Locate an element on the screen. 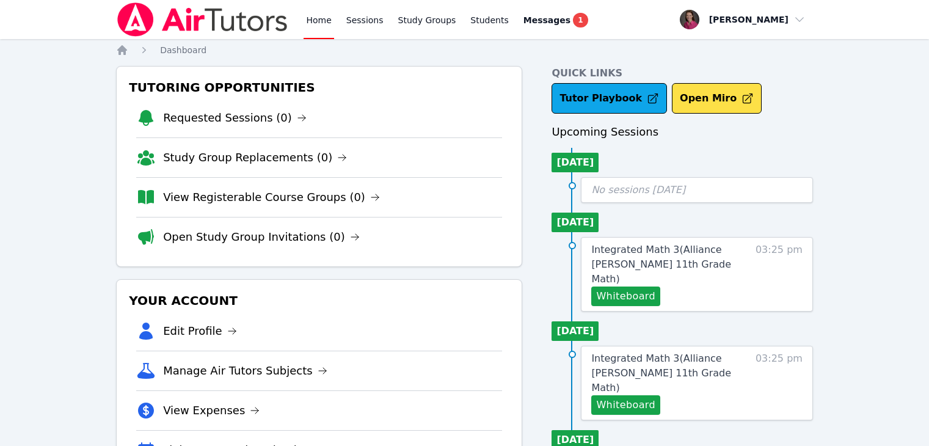 The image size is (929, 446). a: View Registerable Course Groups (0) is located at coordinates (271, 197).